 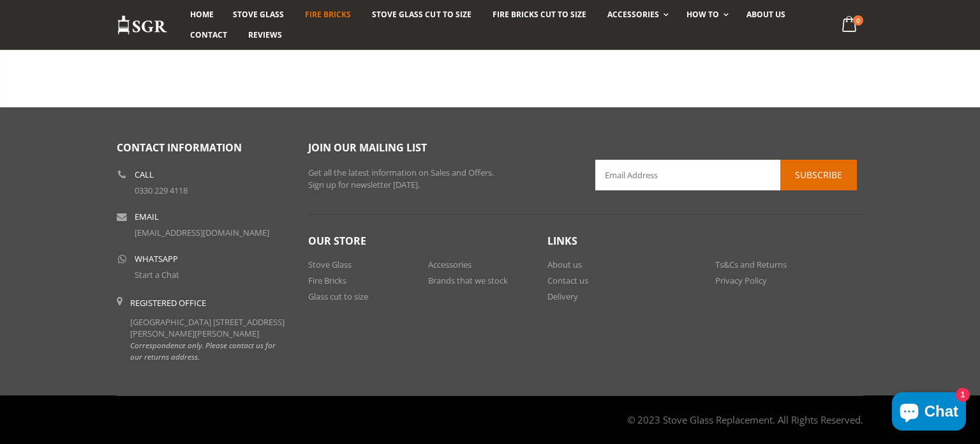 I want to click on span: Contact Information, so click(x=179, y=147).